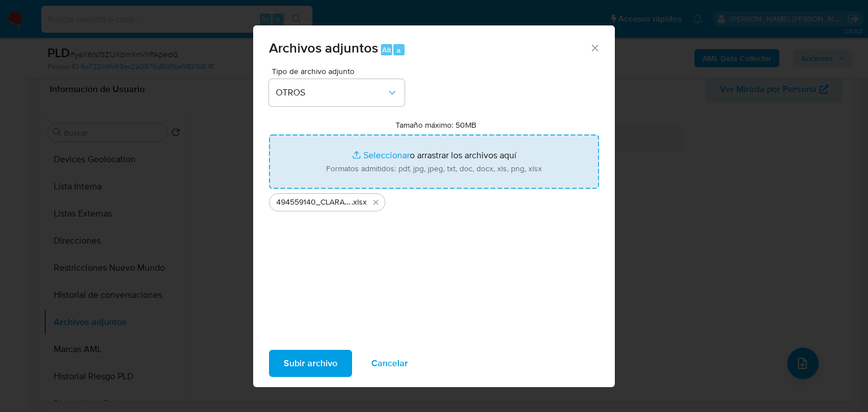 The width and height of the screenshot is (868, 412). Describe the element at coordinates (323, 48) in the screenshot. I see `span: Archivos adjuntos` at that location.